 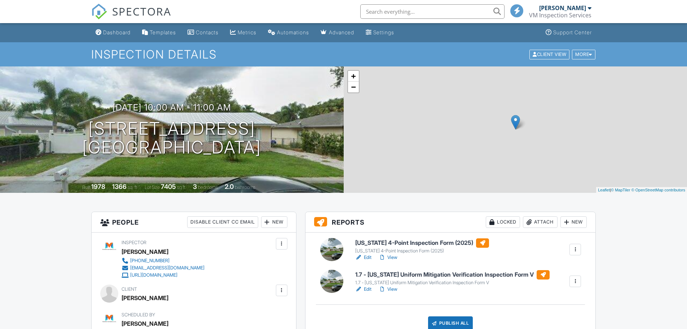 I want to click on span: SPECTORA, so click(x=142, y=11).